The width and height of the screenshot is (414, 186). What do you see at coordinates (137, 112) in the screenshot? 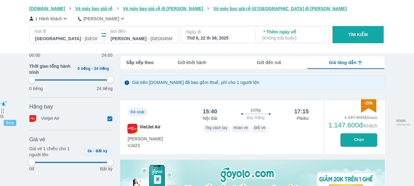
I see `span: Rẻ nhất` at bounding box center [137, 112].